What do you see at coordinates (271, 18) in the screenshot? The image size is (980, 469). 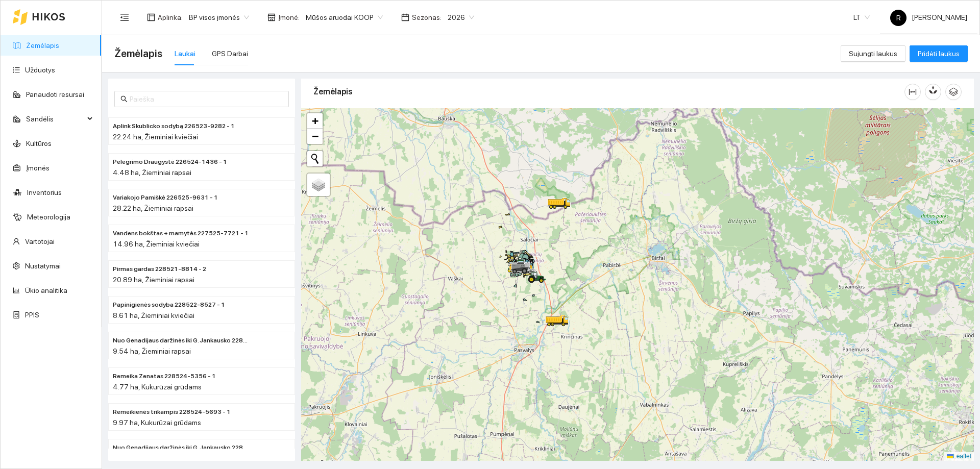 I see `span: shop` at bounding box center [271, 18].